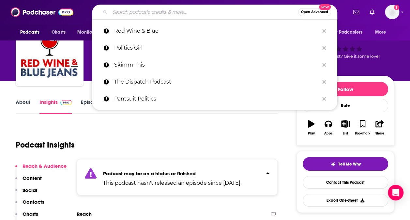 This screenshot has width=410, height=220. What do you see at coordinates (96, 106) in the screenshot?
I see `a: Episodes10` at bounding box center [96, 106].